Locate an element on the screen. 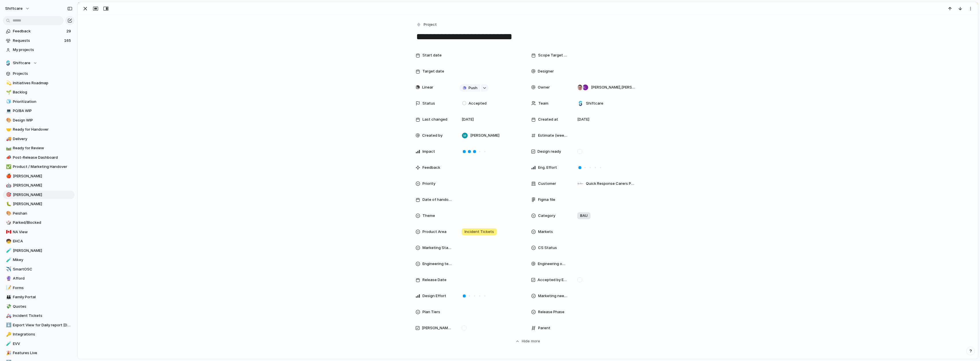 Image resolution: width=980 pixels, height=361 pixels. span: Backlog is located at coordinates (43, 92).